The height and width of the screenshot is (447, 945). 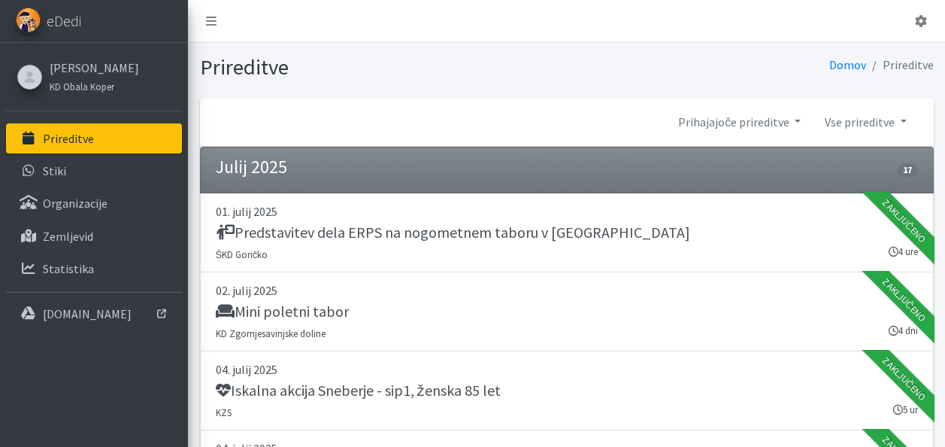 I want to click on h1: Prireditve, so click(x=381, y=67).